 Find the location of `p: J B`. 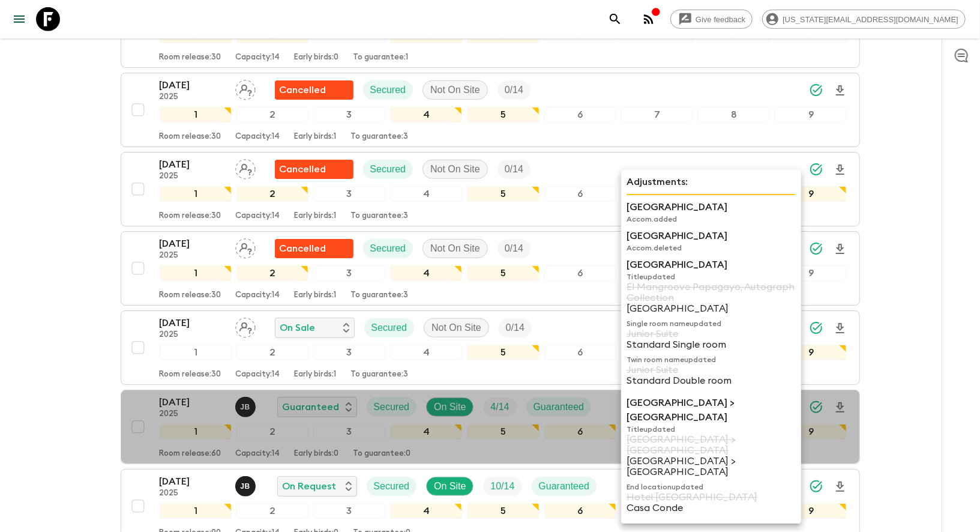

p: J B is located at coordinates (245, 406).